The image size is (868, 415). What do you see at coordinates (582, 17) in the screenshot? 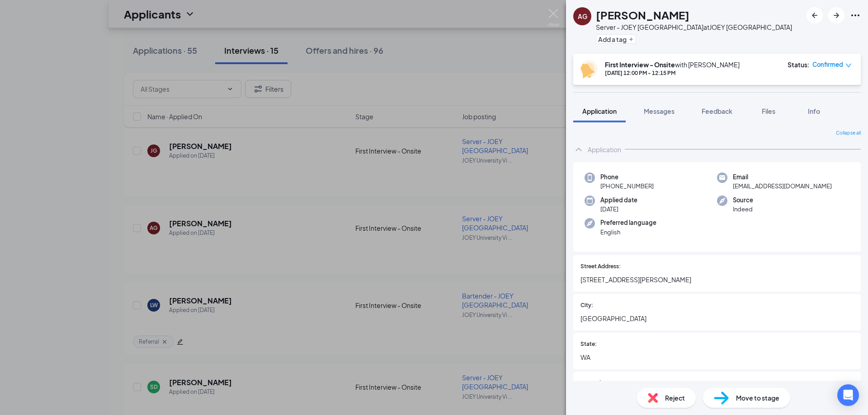
I see `div: AG` at bounding box center [582, 17].